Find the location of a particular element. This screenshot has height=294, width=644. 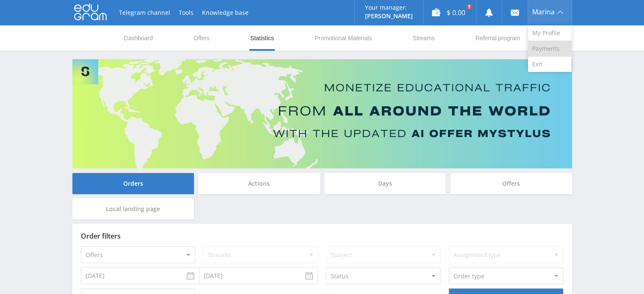

a: Dashboard is located at coordinates (139, 38).